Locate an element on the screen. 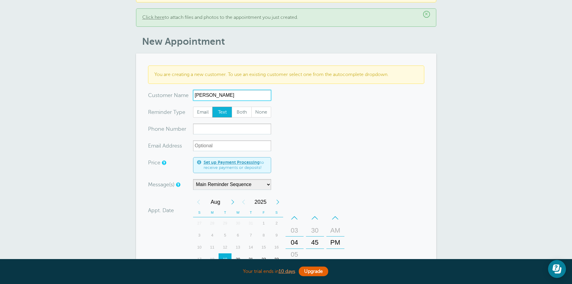 Image resolution: width=572 pixels, height=284 pixels. div: 31 is located at coordinates (251, 223).